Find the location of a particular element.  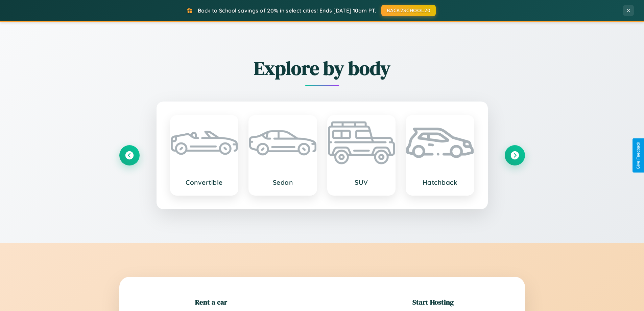

h3: Convertible is located at coordinates (204, 182).